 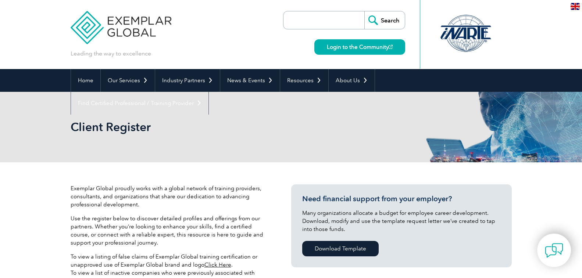 What do you see at coordinates (250, 81) in the screenshot?
I see `a: News & Events` at bounding box center [250, 81].